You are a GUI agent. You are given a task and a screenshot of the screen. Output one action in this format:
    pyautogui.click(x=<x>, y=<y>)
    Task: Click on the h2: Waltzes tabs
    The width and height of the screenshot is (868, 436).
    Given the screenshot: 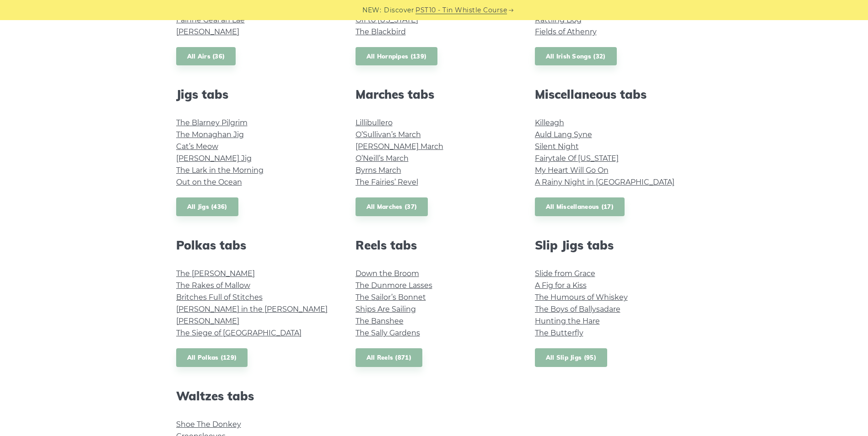 What is the action you would take?
    pyautogui.click(x=255, y=396)
    